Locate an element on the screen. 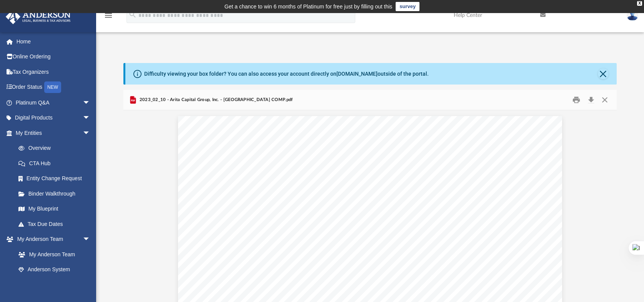  a: My Anderson Teamarrow_drop_down is located at coordinates (51, 239).